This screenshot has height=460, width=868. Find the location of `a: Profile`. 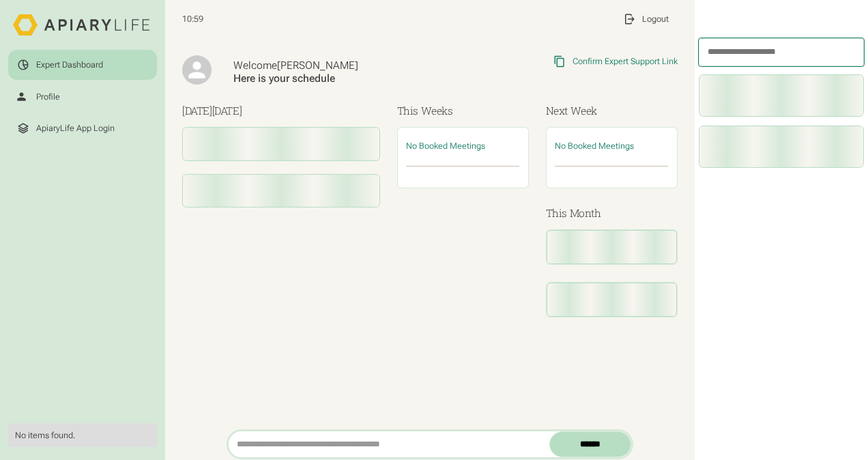

a: Profile is located at coordinates (82, 96).